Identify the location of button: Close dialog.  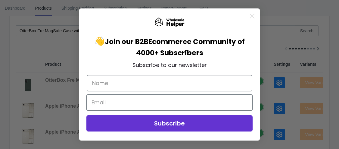
(252, 16).